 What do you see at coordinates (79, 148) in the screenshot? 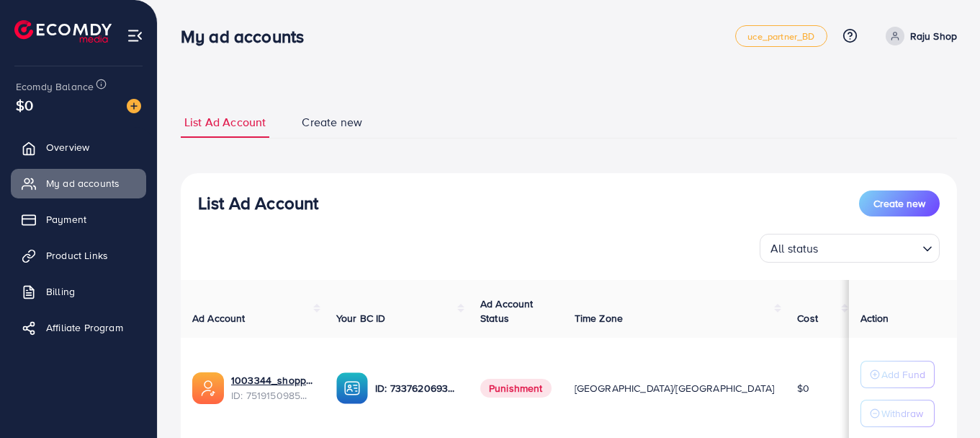
I see `a: Overview` at bounding box center [79, 148].